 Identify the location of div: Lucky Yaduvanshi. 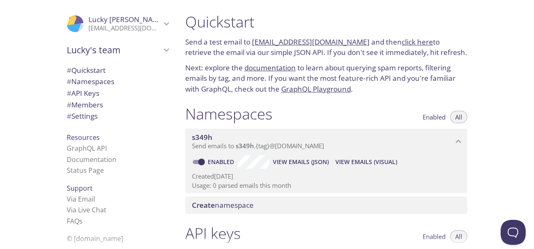
(118, 24).